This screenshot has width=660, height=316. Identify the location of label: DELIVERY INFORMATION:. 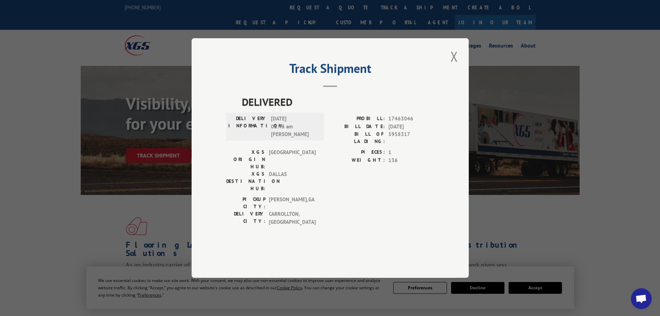
(248, 126).